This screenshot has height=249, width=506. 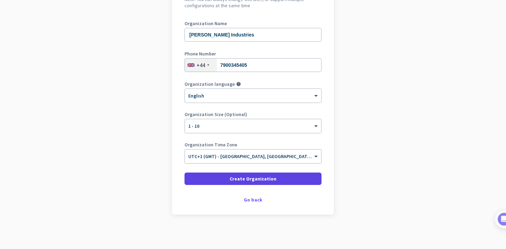 I want to click on label: Phone Number, so click(x=253, y=54).